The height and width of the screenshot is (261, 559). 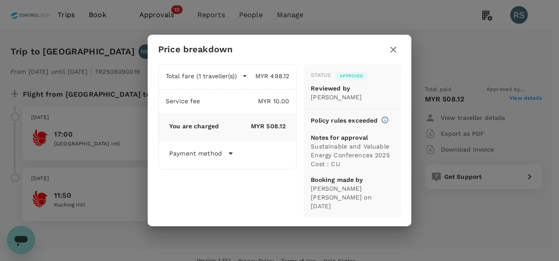 I want to click on span: Approved, so click(x=351, y=76).